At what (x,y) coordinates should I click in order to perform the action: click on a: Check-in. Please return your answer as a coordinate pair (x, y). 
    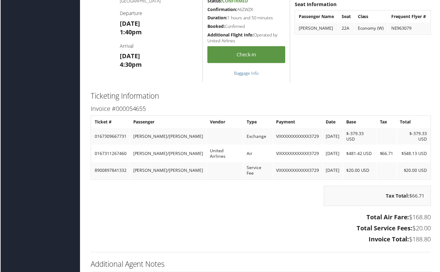
    Looking at the image, I should click on (246, 55).